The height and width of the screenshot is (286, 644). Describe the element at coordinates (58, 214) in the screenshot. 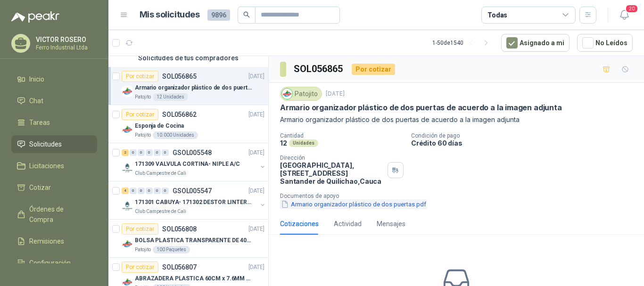

I see `span: Órdenes de Compra` at that location.